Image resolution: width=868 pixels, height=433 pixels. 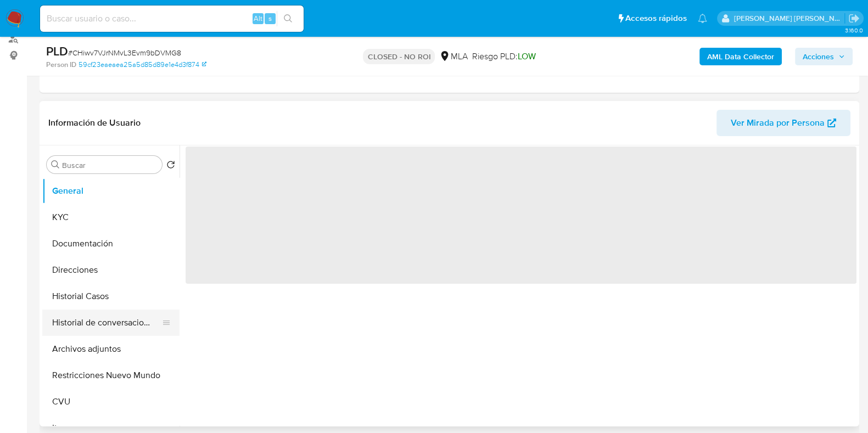 I want to click on button: Volver al orden por defecto, so click(x=171, y=167).